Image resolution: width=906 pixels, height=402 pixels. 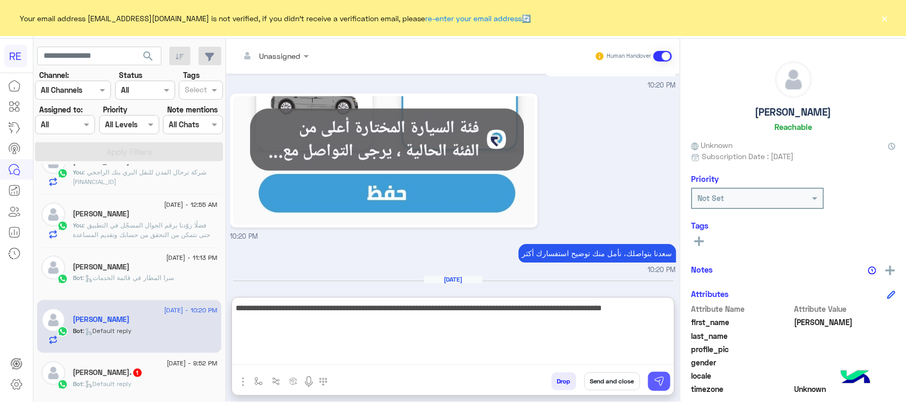 What do you see at coordinates (309, 382) in the screenshot?
I see `img: send voice note` at bounding box center [309, 382].